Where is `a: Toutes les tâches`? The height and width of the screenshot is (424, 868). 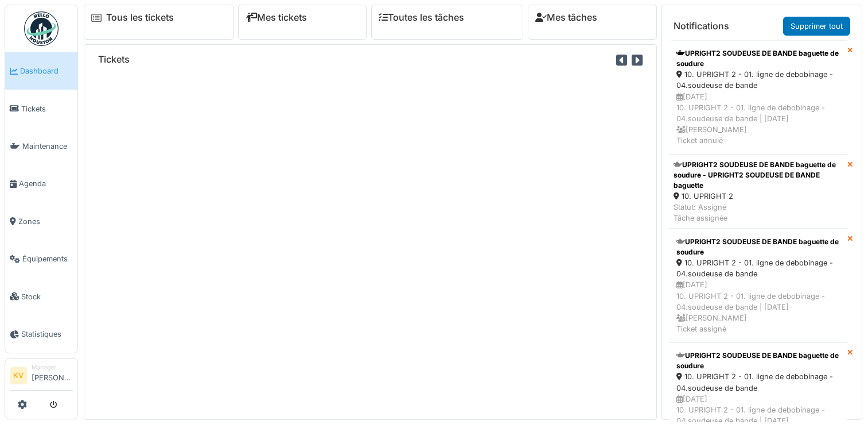 a: Toutes les tâches is located at coordinates (421, 17).